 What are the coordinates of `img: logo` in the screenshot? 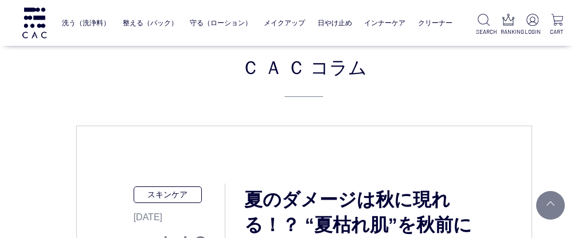 It's located at (34, 23).